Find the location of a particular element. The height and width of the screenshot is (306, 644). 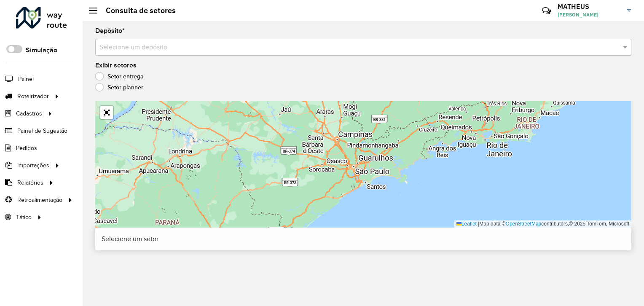

label: Depósito is located at coordinates (110, 31).